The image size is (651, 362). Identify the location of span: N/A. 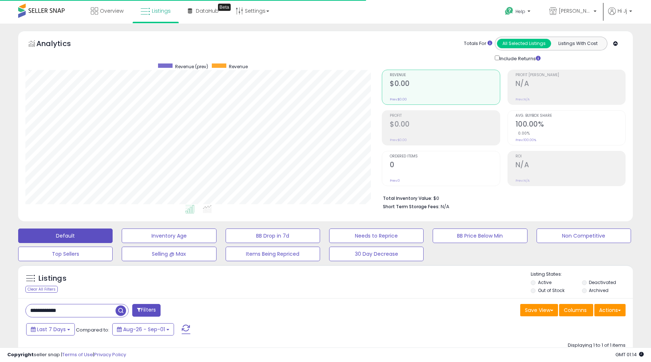
(445, 207).